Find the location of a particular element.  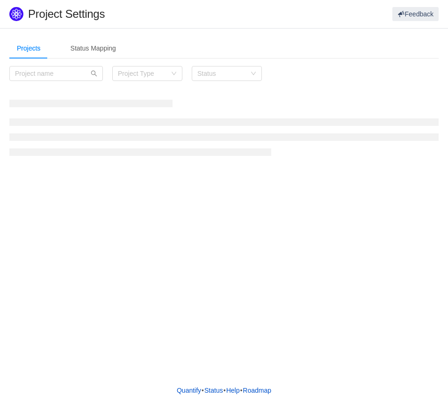

a: Quantify is located at coordinates (189, 390).